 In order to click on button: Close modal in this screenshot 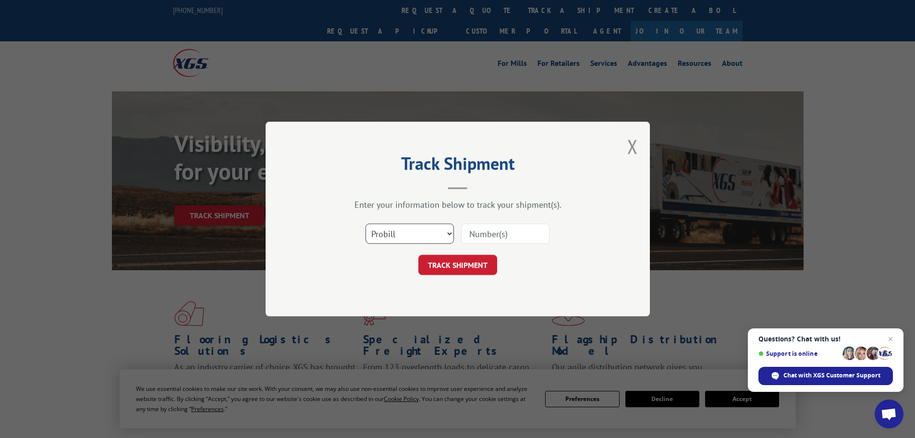, I will do `click(633, 146)`.